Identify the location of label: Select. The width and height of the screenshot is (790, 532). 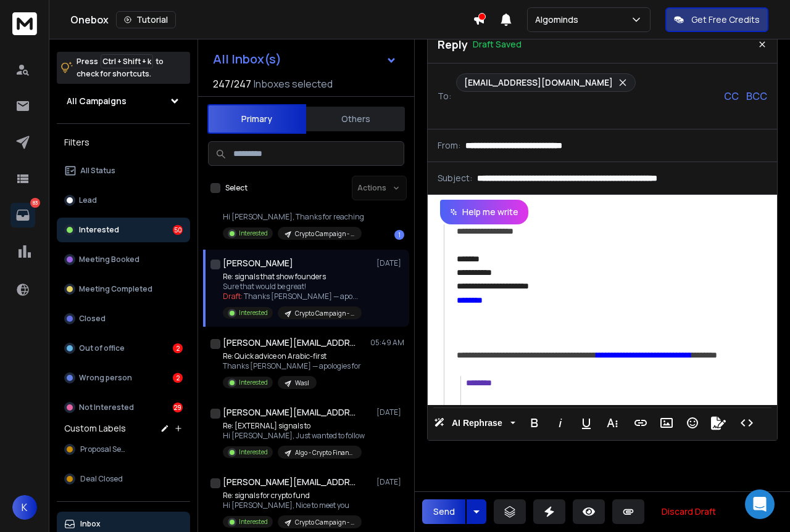
(236, 188).